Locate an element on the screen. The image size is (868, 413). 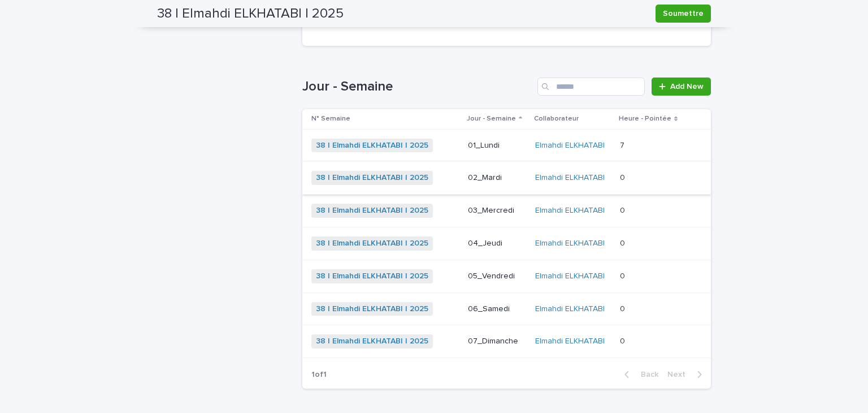
p: 05_Vendredi is located at coordinates (497, 276).